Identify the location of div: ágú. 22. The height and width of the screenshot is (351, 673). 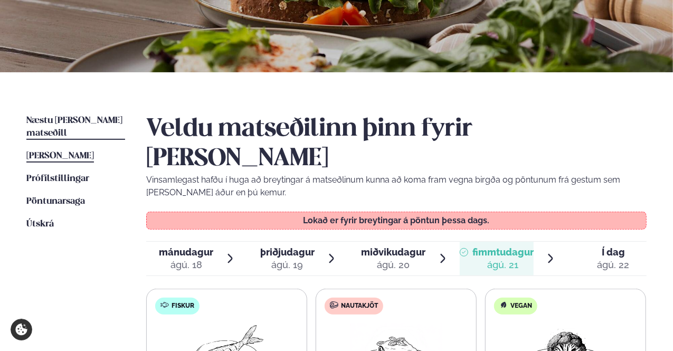
(613, 265).